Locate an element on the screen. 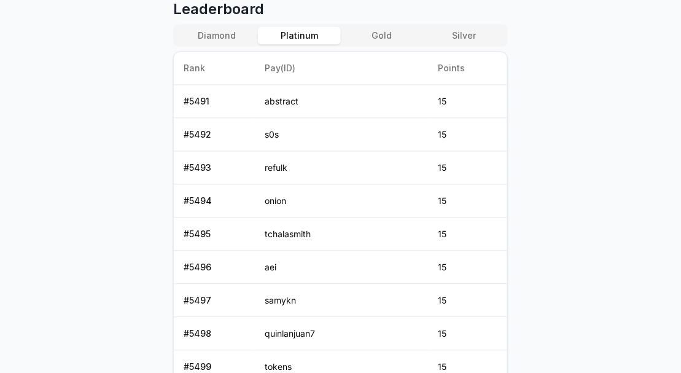 The image size is (681, 373). td: aei is located at coordinates (342, 267).